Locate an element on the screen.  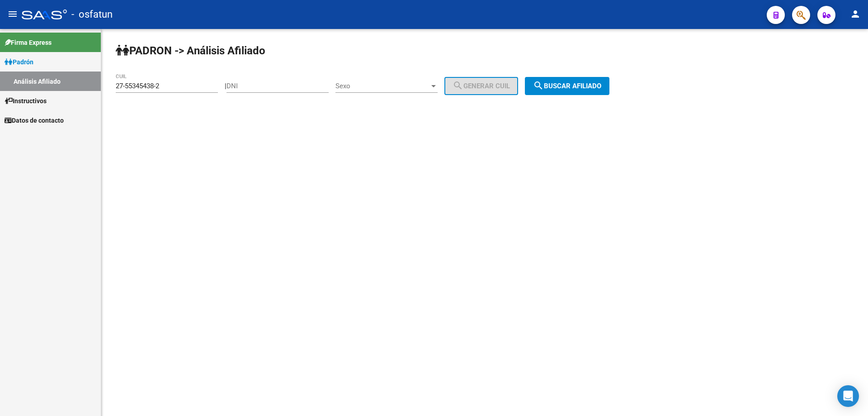
mat-icon: person is located at coordinates (855, 14).